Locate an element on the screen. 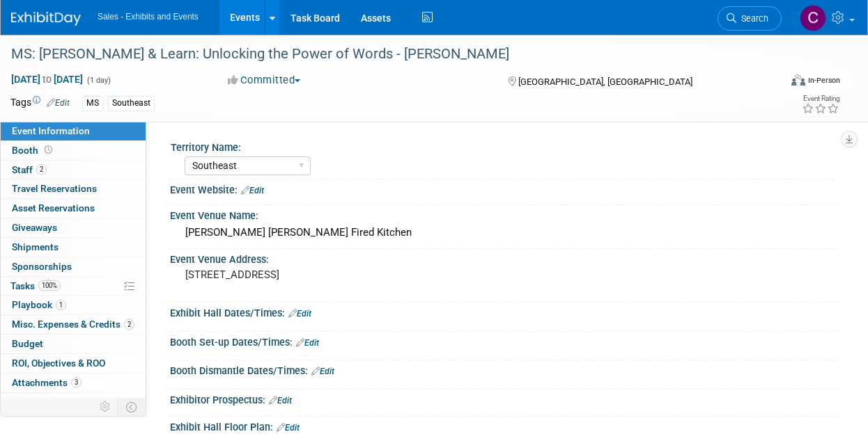  span: Sales - Exhibits and Events is located at coordinates (148, 17).